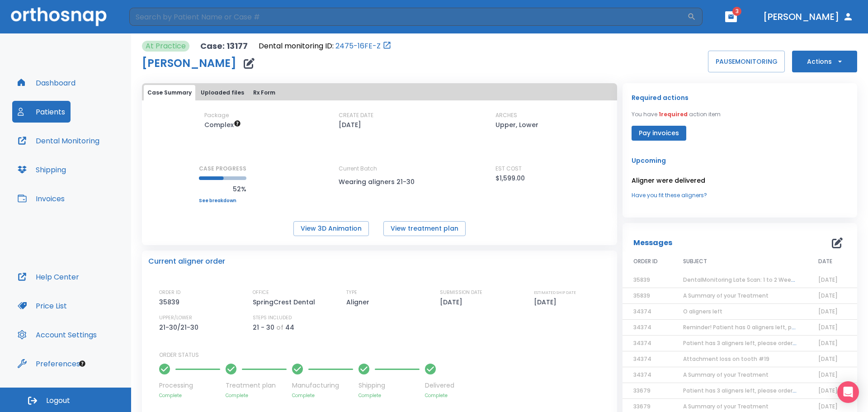 The width and height of the screenshot is (868, 412). Describe the element at coordinates (461, 293) in the screenshot. I see `p: SUBMISSION DATE` at that location.